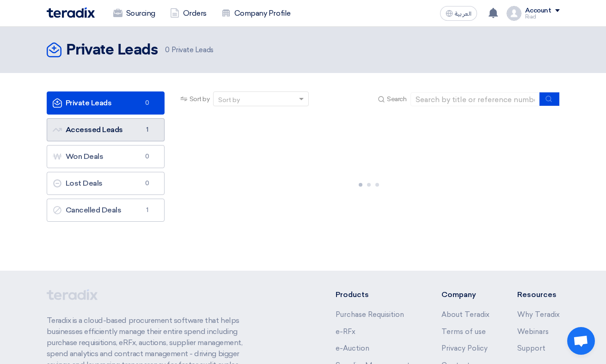 The image size is (606, 364). Describe the element at coordinates (229, 100) in the screenshot. I see `div: Sort by` at that location.